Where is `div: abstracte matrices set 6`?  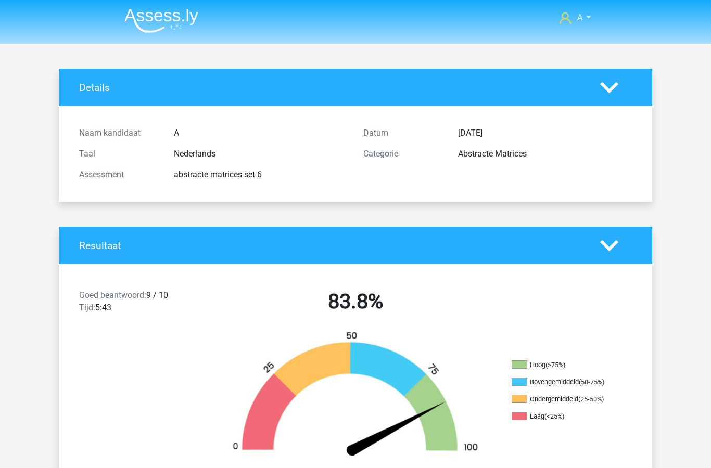 div: abstracte matrices set 6 is located at coordinates (261, 175).